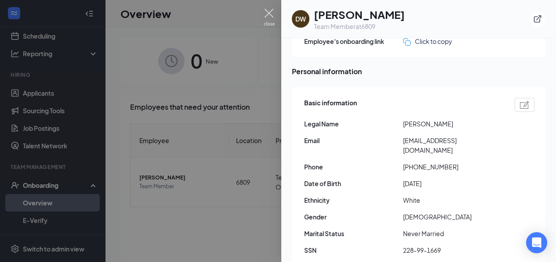 The image size is (556, 262). What do you see at coordinates (452, 250) in the screenshot?
I see `span: 228-99-1669` at bounding box center [452, 250].